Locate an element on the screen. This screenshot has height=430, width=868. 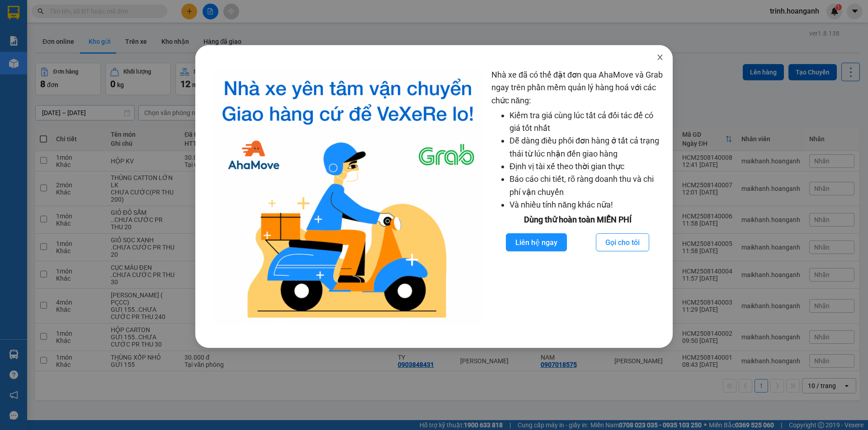
li: Kiểm tra giá cùng lúc tất cả đối tác để có giá tốt nhất is located at coordinates (586, 122).